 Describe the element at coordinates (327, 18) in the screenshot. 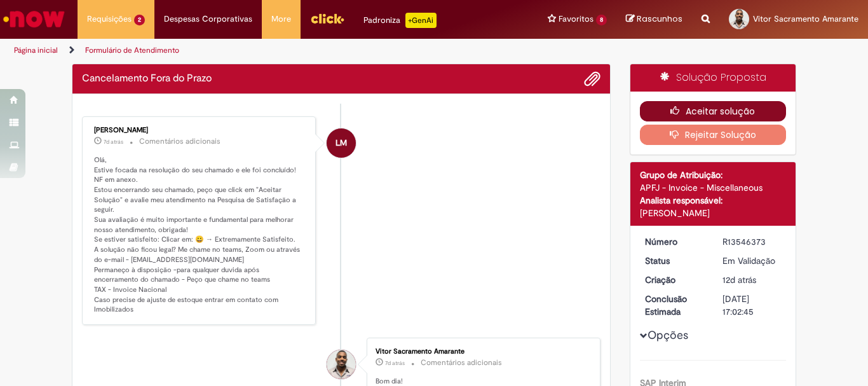

I see `img: click_logo_yellow_360x200.png` at that location.